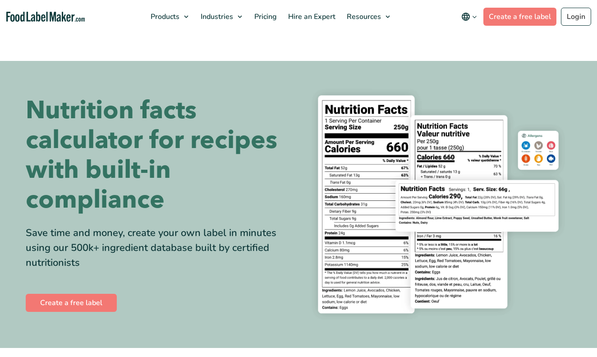 The height and width of the screenshot is (357, 597). What do you see at coordinates (159, 155) in the screenshot?
I see `h1: Nutrition facts calculator for recipes with built-in compliance` at bounding box center [159, 155].